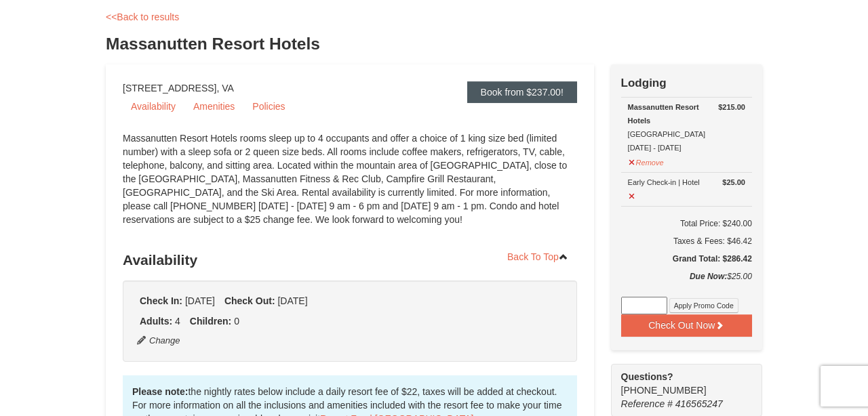 Image resolution: width=868 pixels, height=416 pixels. What do you see at coordinates (708, 276) in the screenshot?
I see `strong: Due Now:` at bounding box center [708, 276].